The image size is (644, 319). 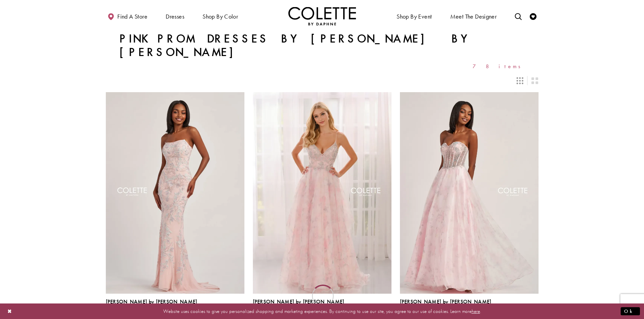 I want to click on button: Submit Dialog, so click(x=630, y=311).